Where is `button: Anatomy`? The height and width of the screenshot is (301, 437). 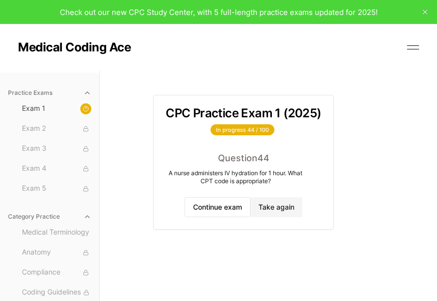 button: Anatomy is located at coordinates (56, 252).